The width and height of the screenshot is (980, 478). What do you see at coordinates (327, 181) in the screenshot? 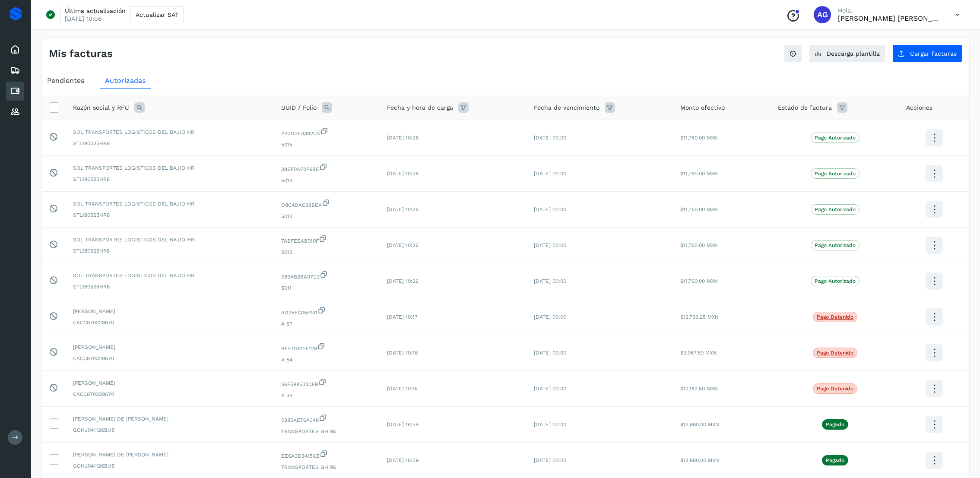
I see `span: 5014` at bounding box center [327, 181].